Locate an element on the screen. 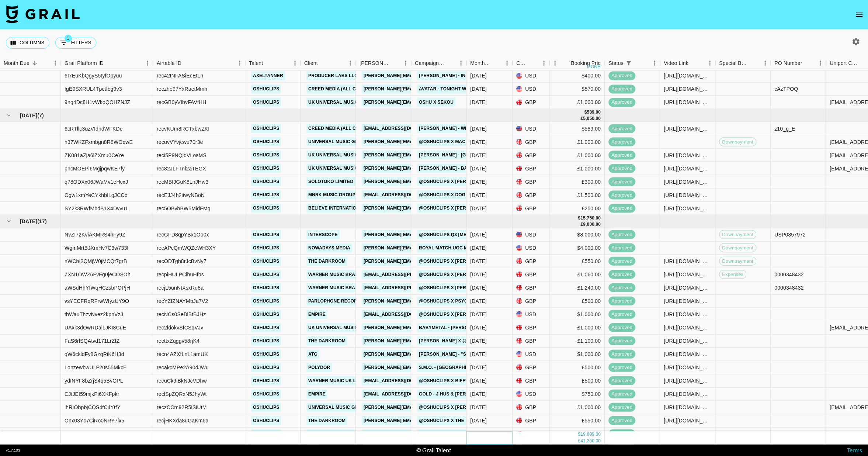  div: https://www.tiktok.com/@oshuclips/video/7537638896235138326 is located at coordinates (687, 208).